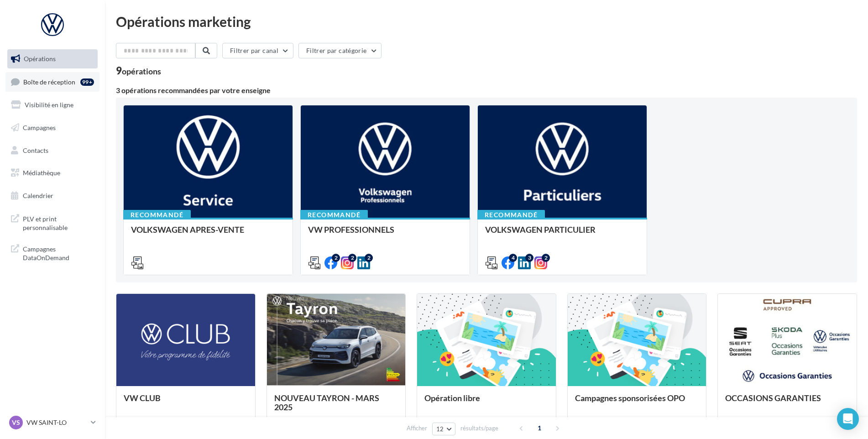 Image resolution: width=868 pixels, height=439 pixels. I want to click on div: 3, so click(529, 258).